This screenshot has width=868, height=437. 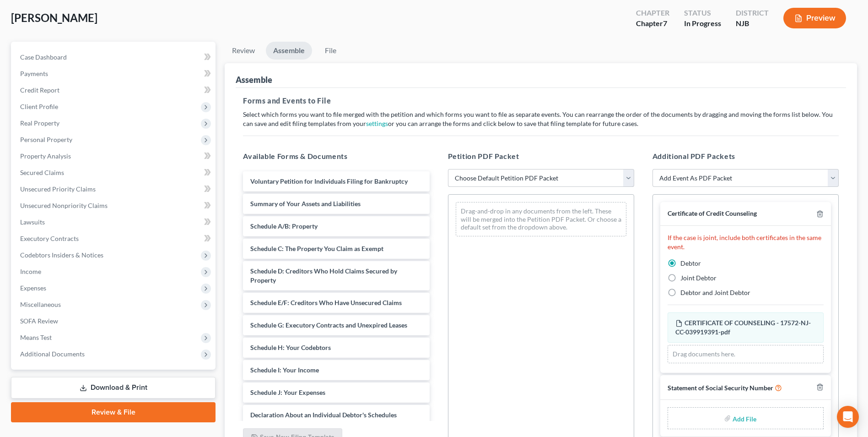 What do you see at coordinates (284, 226) in the screenshot?
I see `span: Schedule A/B: Property` at bounding box center [284, 226].